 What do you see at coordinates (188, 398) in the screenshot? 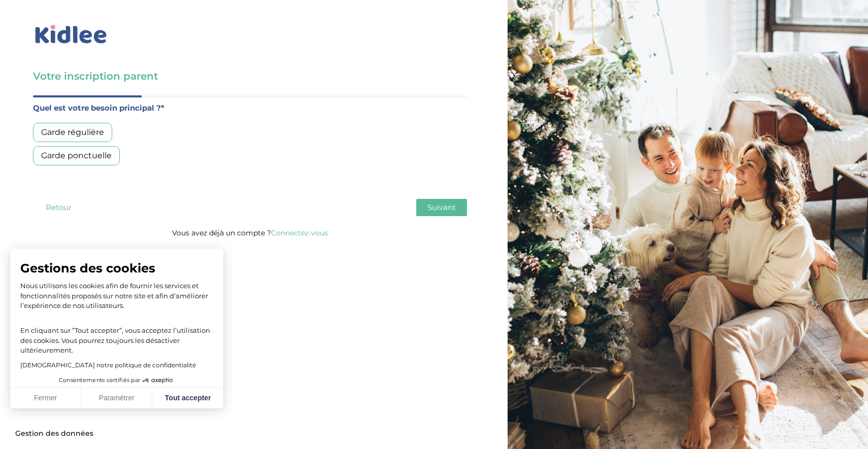
I see `button: Tout accepter` at bounding box center [188, 398].